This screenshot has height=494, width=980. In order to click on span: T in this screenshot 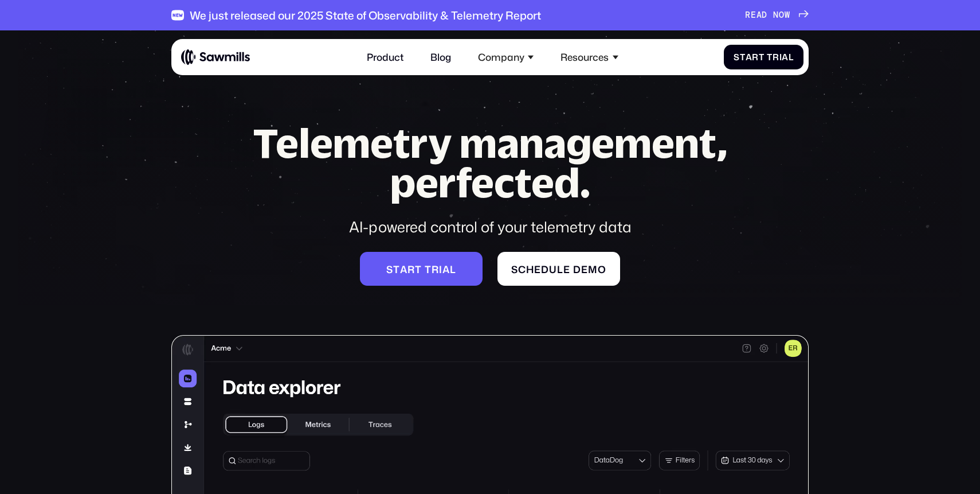, I will do `click(770, 58)`.